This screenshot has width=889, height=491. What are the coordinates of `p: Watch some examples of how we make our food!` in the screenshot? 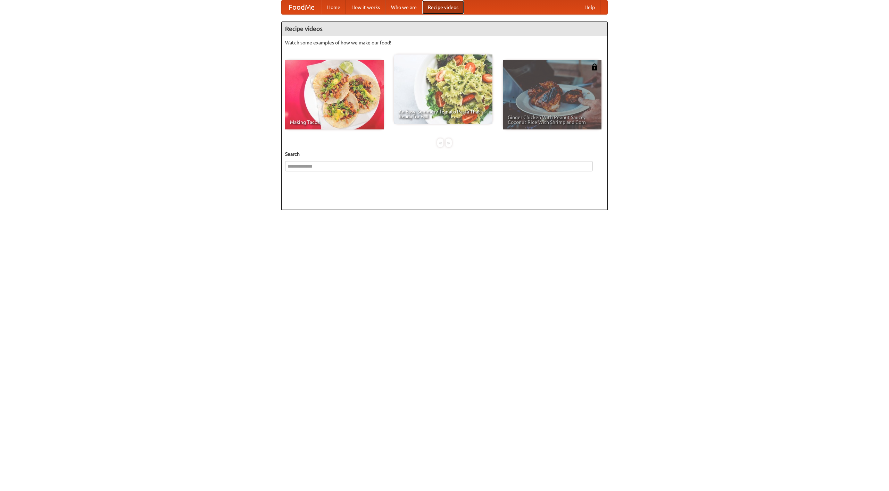 It's located at (444, 43).